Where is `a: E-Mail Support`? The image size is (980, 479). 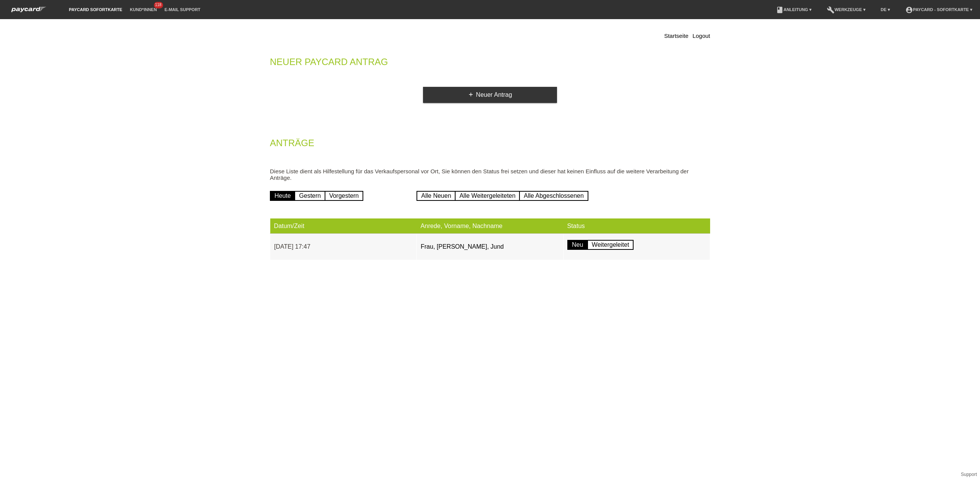 a: E-Mail Support is located at coordinates (183, 10).